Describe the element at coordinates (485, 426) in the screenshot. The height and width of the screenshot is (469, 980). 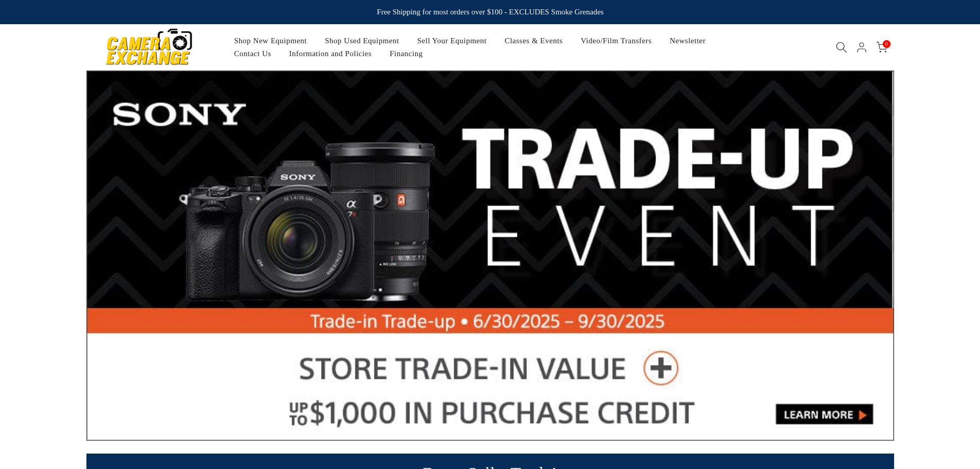
I see `li: Page dot 3` at that location.